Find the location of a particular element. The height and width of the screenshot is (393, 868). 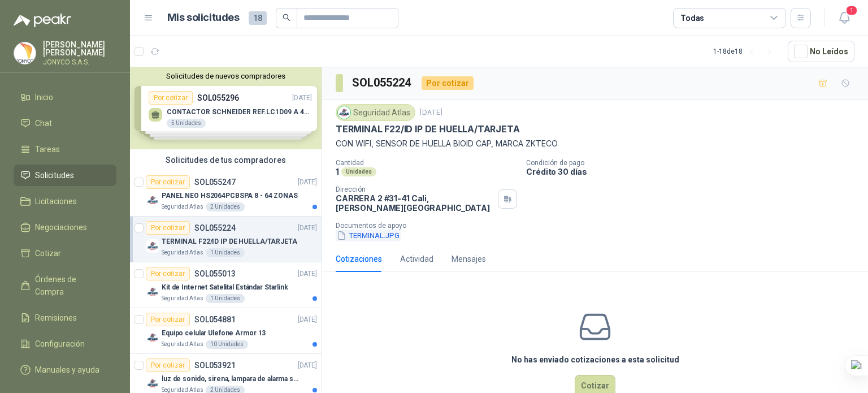

div: Solicitudes de tus compradores is located at coordinates (226, 160).